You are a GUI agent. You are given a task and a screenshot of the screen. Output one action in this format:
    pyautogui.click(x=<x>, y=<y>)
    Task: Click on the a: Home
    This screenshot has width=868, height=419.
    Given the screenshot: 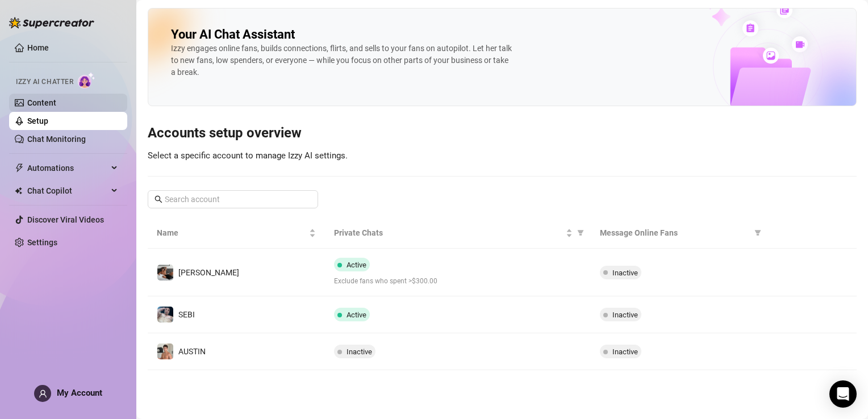 What is the action you would take?
    pyautogui.click(x=38, y=48)
    